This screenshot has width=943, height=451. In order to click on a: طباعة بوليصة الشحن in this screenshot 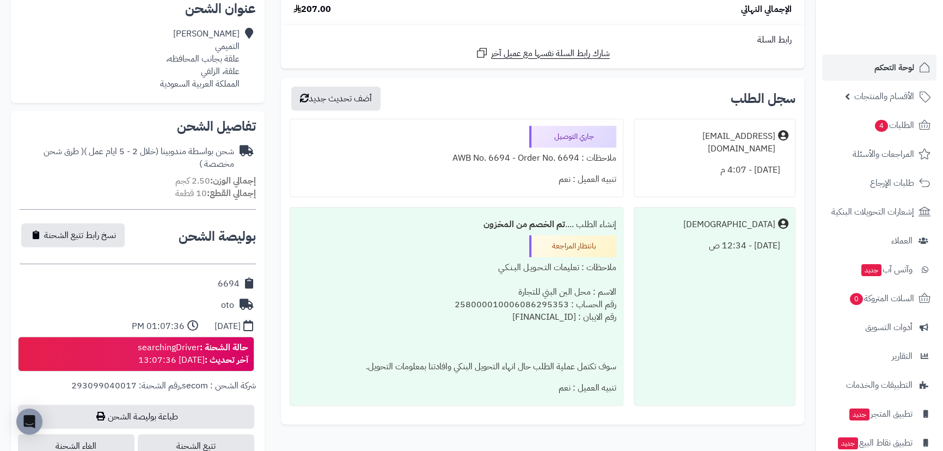, I will do `click(136, 416)`.